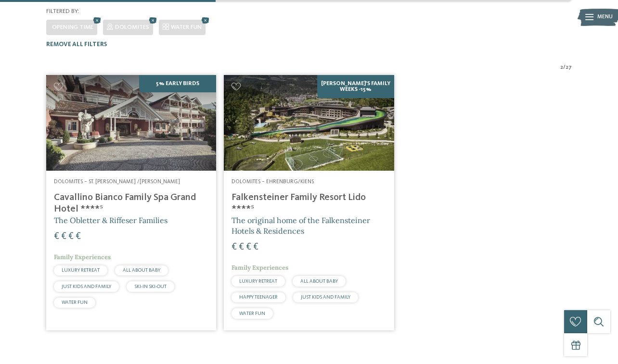  What do you see at coordinates (308, 123) in the screenshot?
I see `img: Looking for family hotels? Find the best ones here!` at bounding box center [308, 123].